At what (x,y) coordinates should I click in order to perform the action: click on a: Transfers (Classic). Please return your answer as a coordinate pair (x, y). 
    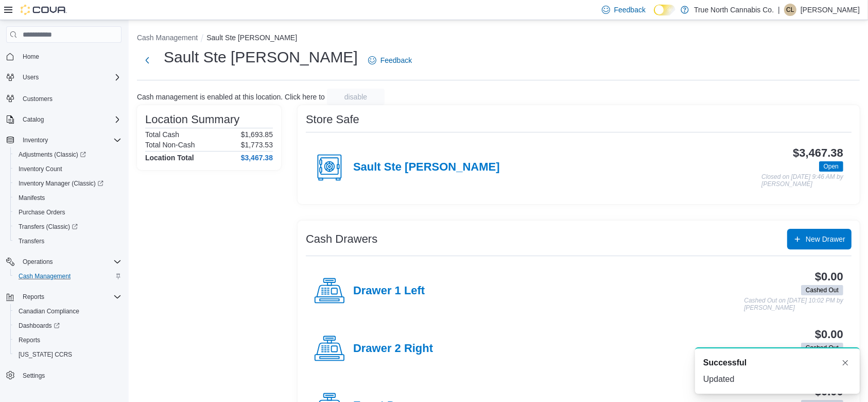
    Looking at the image, I should click on (68, 227).